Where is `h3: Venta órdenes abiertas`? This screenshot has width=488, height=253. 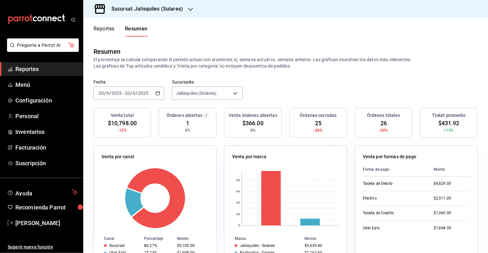 h3: Venta órdenes abiertas is located at coordinates (253, 115).